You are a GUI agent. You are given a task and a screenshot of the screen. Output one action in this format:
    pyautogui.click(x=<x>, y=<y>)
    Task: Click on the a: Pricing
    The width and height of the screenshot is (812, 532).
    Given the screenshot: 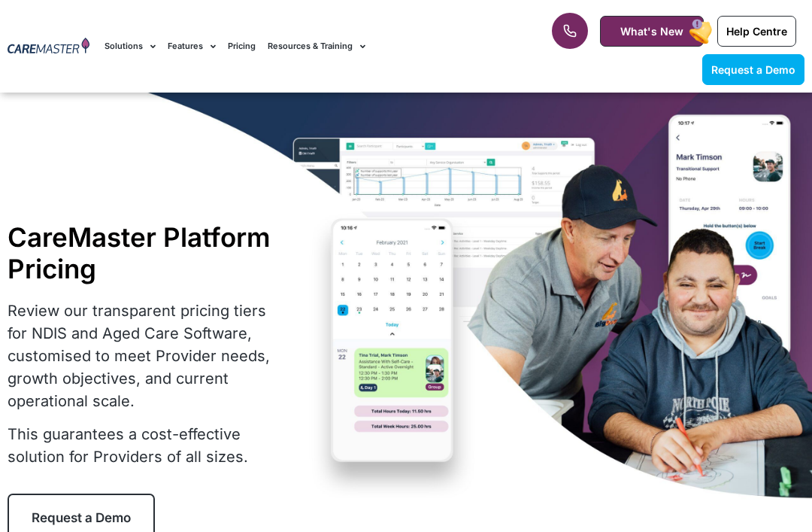 What is the action you would take?
    pyautogui.click(x=241, y=46)
    